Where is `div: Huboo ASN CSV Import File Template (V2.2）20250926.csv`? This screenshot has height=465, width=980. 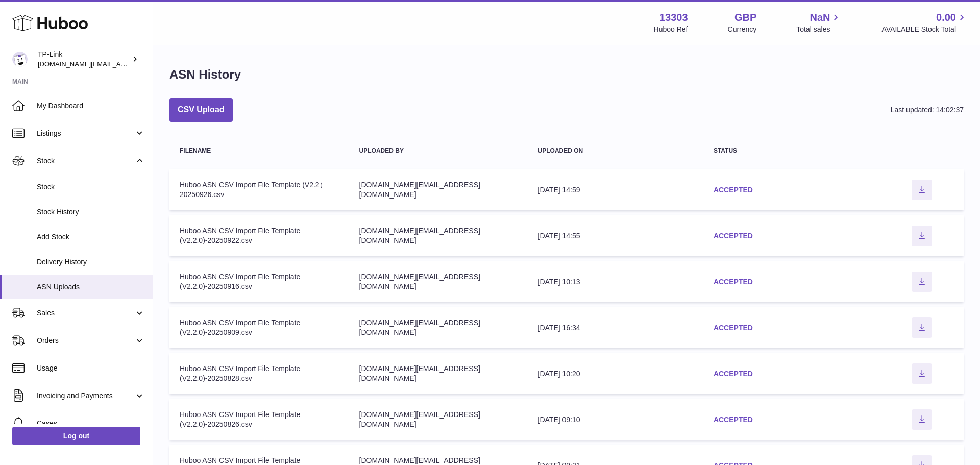
div: Huboo ASN CSV Import File Template (V2.2）20250926.csv is located at coordinates (259, 190).